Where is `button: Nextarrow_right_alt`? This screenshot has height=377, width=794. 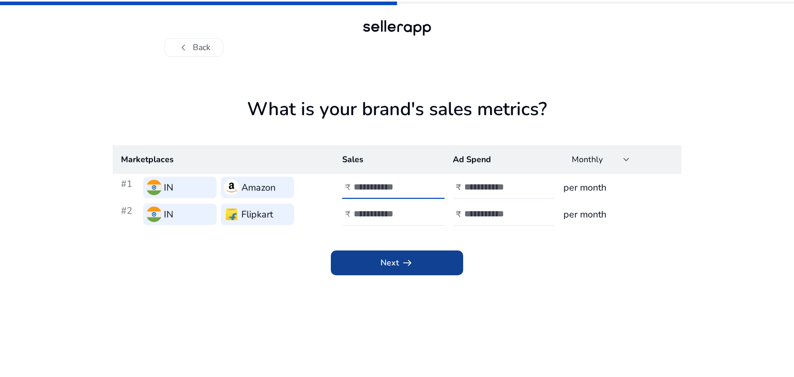
button: Nextarrow_right_alt is located at coordinates (397, 263).